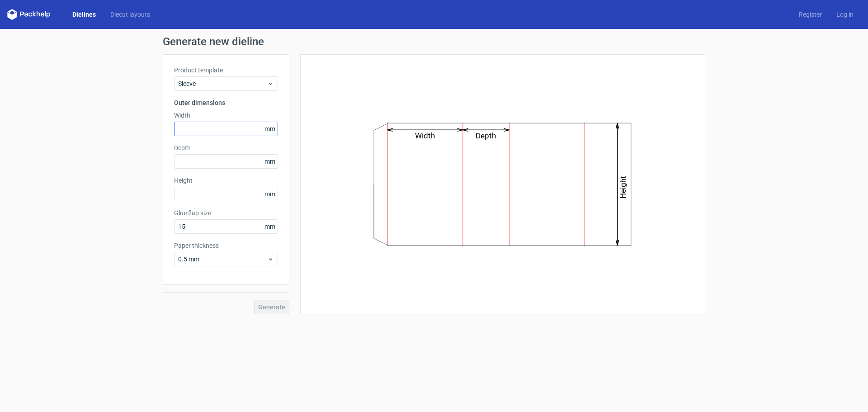  What do you see at coordinates (226, 246) in the screenshot?
I see `label: Paper thickness` at bounding box center [226, 246].